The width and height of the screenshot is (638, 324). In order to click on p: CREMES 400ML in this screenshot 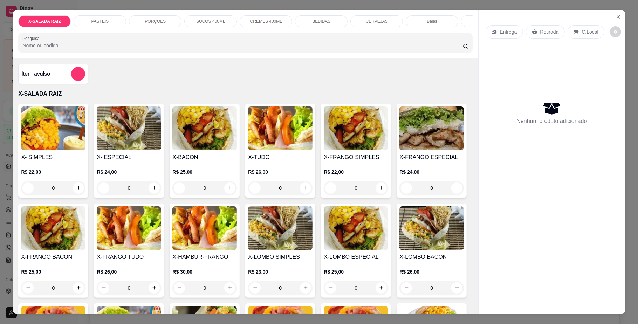, I will do `click(266, 21)`.